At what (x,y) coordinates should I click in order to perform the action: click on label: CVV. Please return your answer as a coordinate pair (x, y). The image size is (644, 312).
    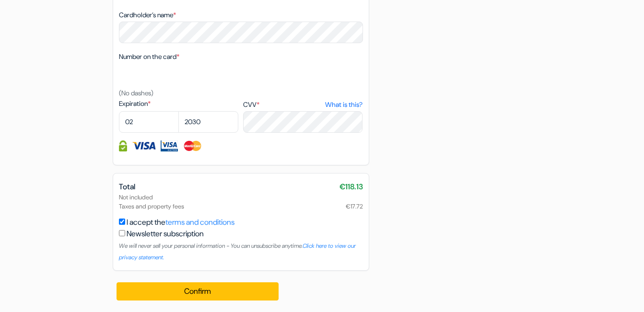
    Looking at the image, I should click on (302, 105).